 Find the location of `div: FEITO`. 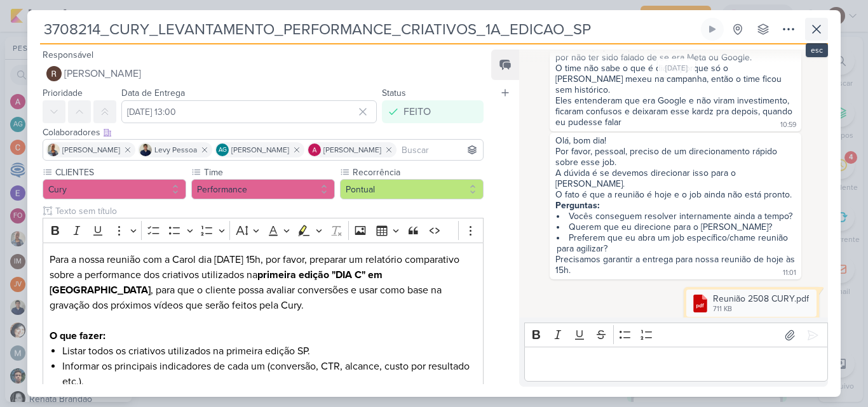

div: FEITO is located at coordinates (416, 112).